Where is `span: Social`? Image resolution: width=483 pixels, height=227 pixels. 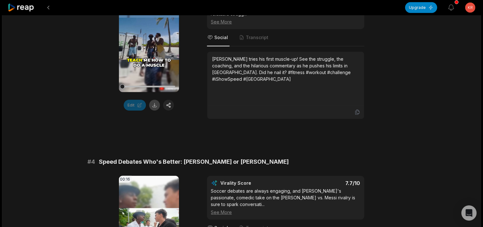 span: Social is located at coordinates (221, 38).